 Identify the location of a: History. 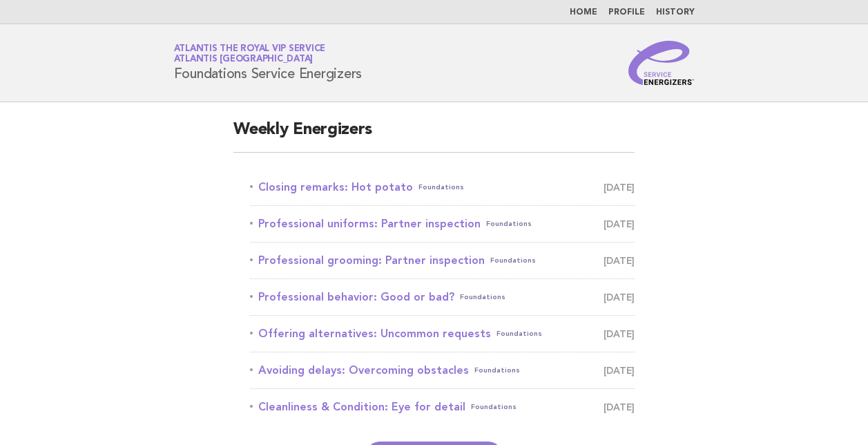
(675, 12).